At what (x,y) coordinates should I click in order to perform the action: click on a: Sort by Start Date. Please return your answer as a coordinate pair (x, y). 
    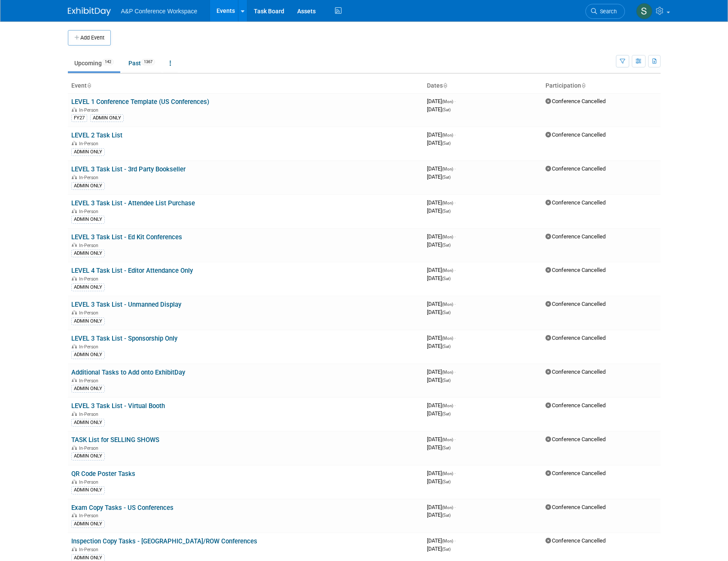
    Looking at the image, I should click on (445, 85).